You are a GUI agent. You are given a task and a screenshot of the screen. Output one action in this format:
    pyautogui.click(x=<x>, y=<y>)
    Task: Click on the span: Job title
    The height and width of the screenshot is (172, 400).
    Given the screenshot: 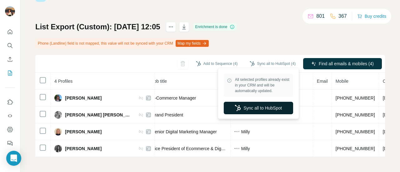 What is the action you would take?
    pyautogui.click(x=159, y=81)
    